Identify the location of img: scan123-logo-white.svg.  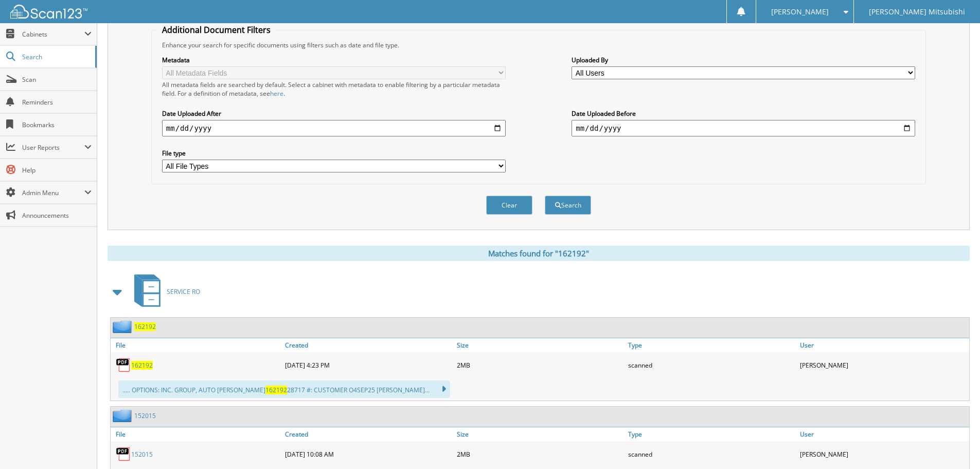
(49, 11).